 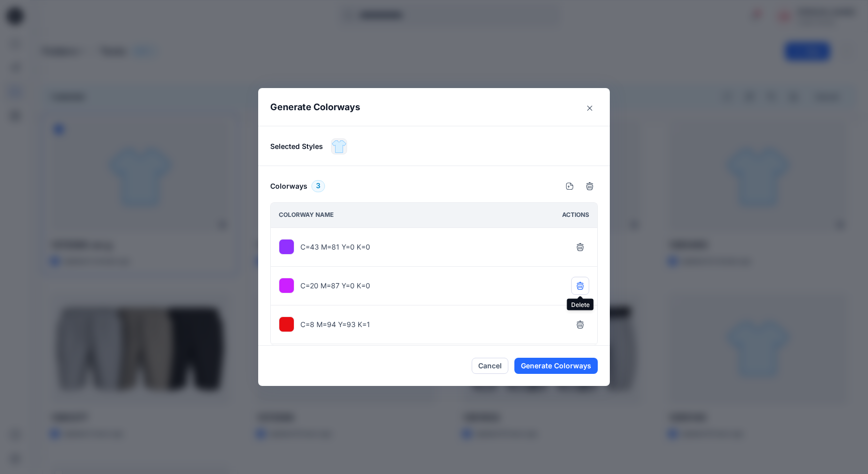 What do you see at coordinates (339, 146) in the screenshot?
I see `img: 1372586 cw g` at bounding box center [339, 146].